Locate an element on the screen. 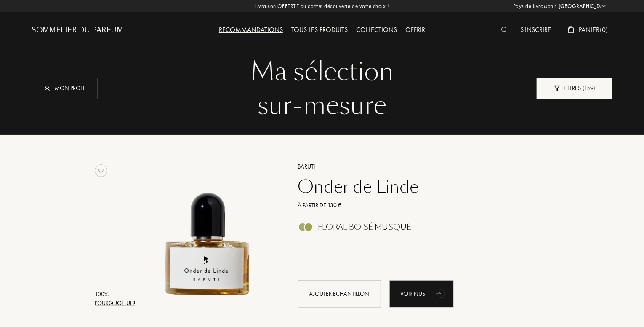  img: new_filter.svg is located at coordinates (557, 88).